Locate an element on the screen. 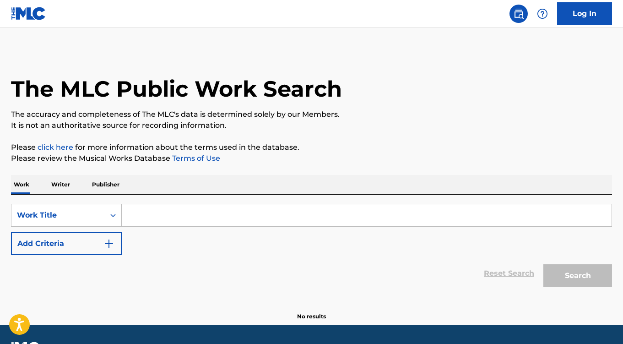 Image resolution: width=623 pixels, height=344 pixels. p: Please for more information about the terms used in the database. is located at coordinates (311, 148).